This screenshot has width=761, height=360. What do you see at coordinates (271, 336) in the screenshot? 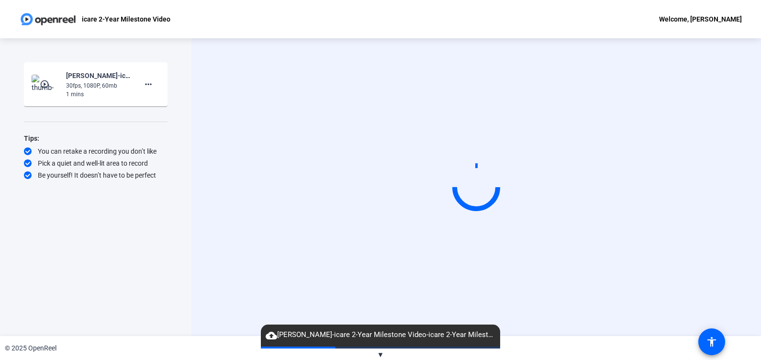
I see `mat-icon: cloud_upload` at bounding box center [271, 336].